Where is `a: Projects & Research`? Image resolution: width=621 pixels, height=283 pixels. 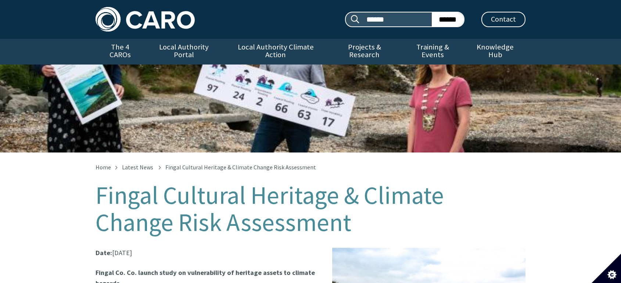 a: Projects & Research is located at coordinates (364, 52).